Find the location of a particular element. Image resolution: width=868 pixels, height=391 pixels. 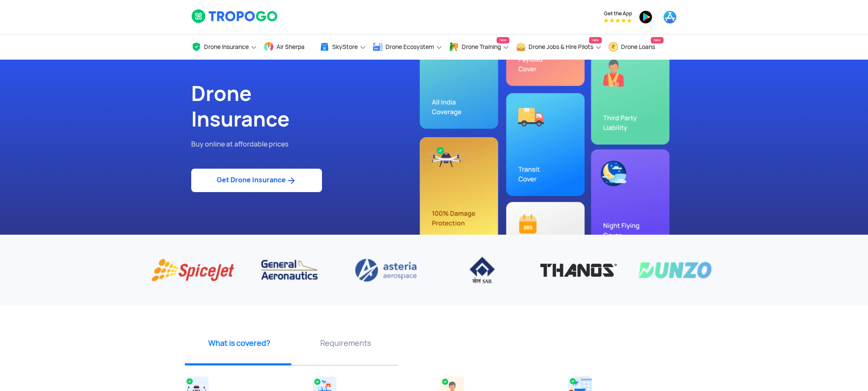

span: Drone Loans is located at coordinates (638, 47).